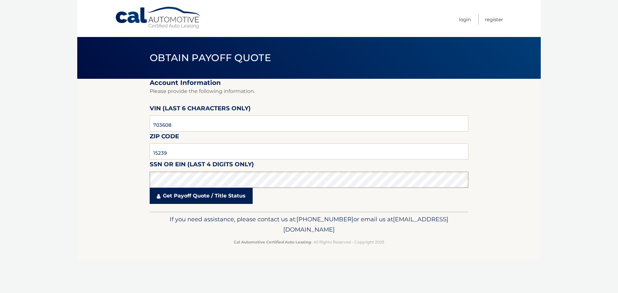  Describe the element at coordinates (309, 242) in the screenshot. I see `p: - All Rights Reserved - Copyright 2025` at that location.